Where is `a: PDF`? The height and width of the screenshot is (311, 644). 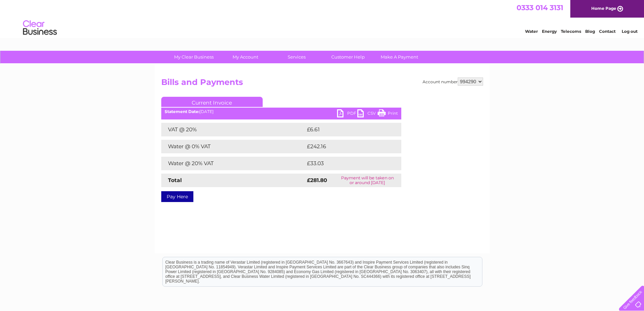
a: PDF is located at coordinates (347, 114).